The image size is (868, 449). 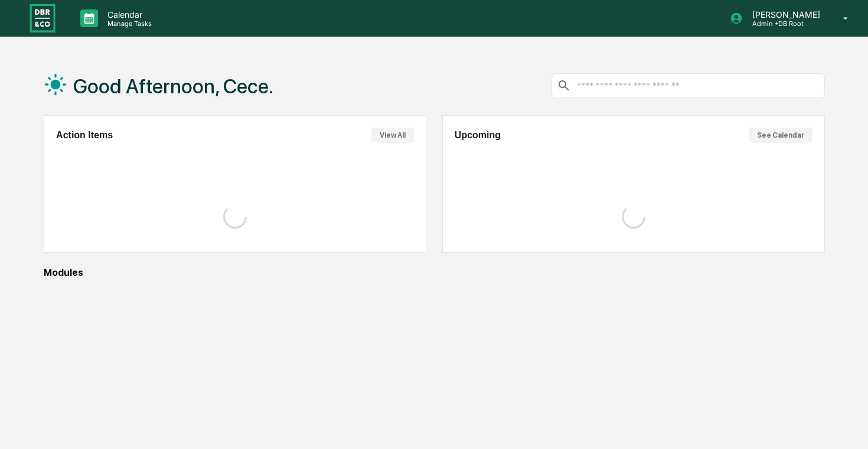 I want to click on h1: Good Afternoon, Cece., so click(x=173, y=86).